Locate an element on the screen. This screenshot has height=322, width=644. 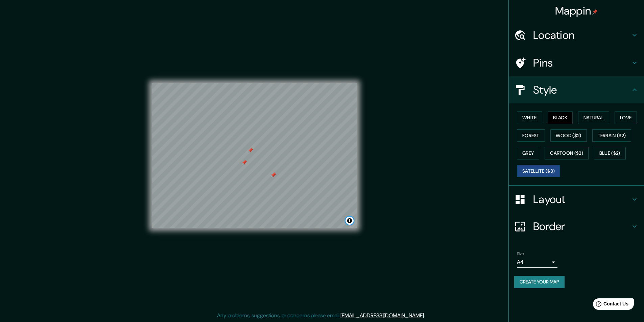
h4: Pins is located at coordinates (582, 62).